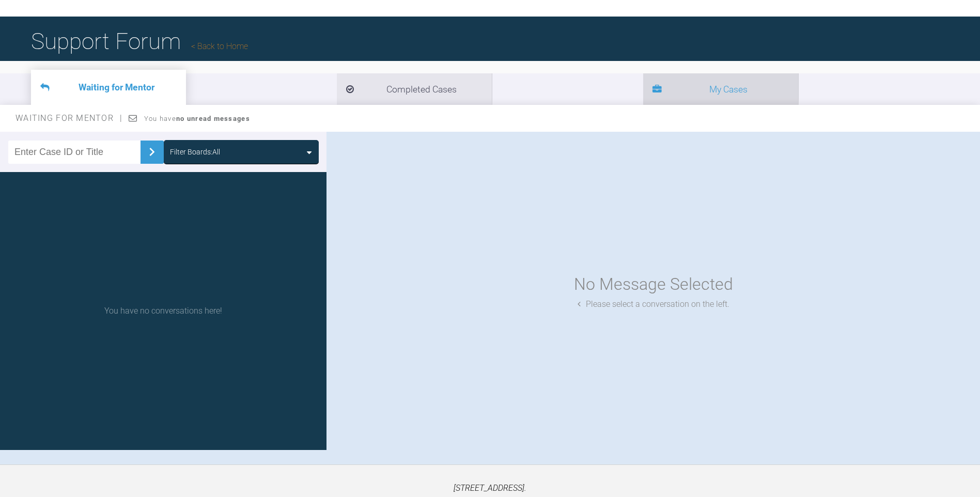 The image size is (980, 497). What do you see at coordinates (721, 89) in the screenshot?
I see `li: My Cases` at bounding box center [721, 89].